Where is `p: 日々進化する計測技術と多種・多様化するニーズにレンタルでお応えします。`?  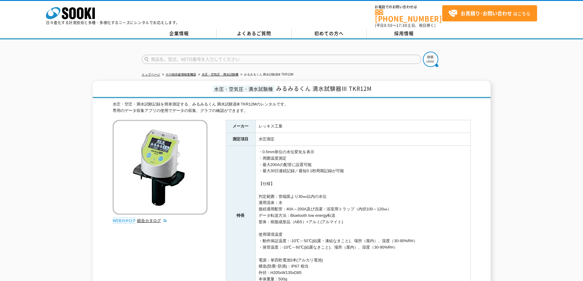
p: 日々進化する計測技術と多種・多様化するニーズにレンタルでお応えします。 is located at coordinates (113, 23).